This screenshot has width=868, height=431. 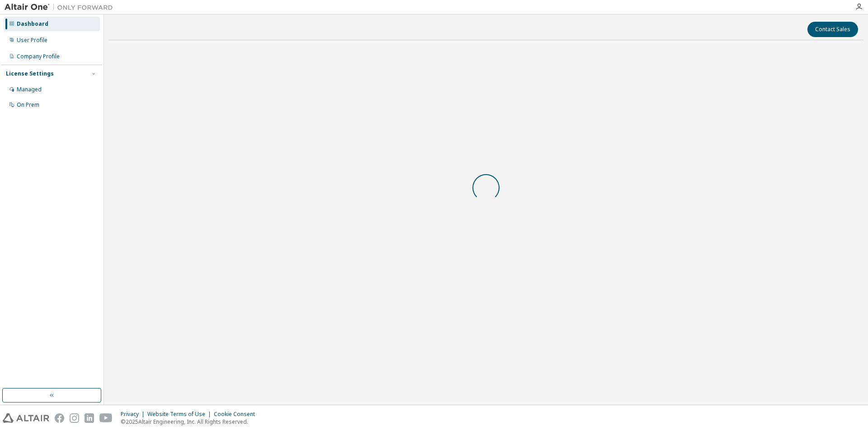 What do you see at coordinates (30, 74) in the screenshot?
I see `div: License Settings` at bounding box center [30, 74].